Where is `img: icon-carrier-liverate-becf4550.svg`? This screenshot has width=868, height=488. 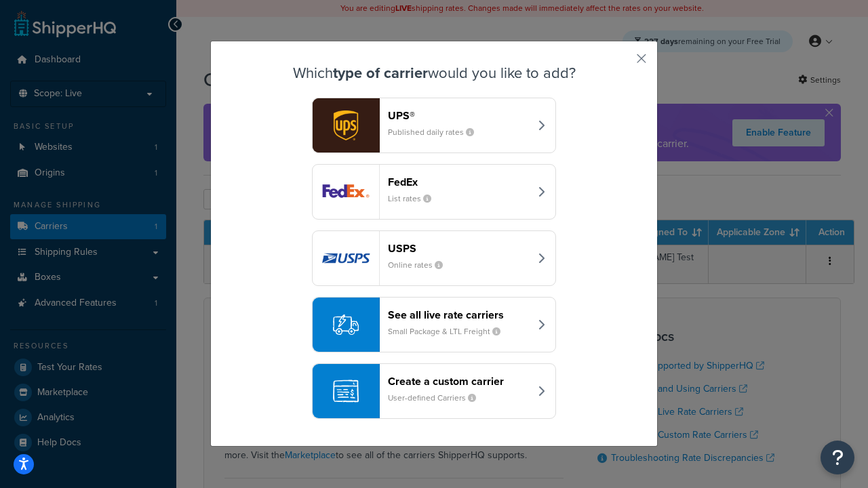
img: icon-carrier-liverate-becf4550.svg is located at coordinates (345, 324).